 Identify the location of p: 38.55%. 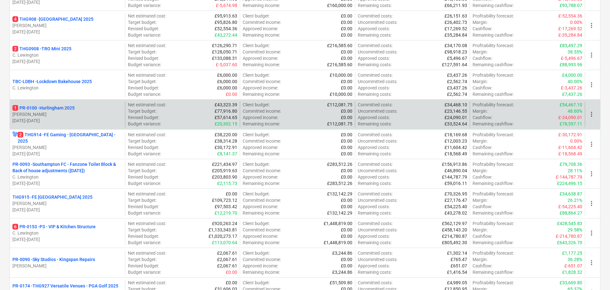
(575, 52).